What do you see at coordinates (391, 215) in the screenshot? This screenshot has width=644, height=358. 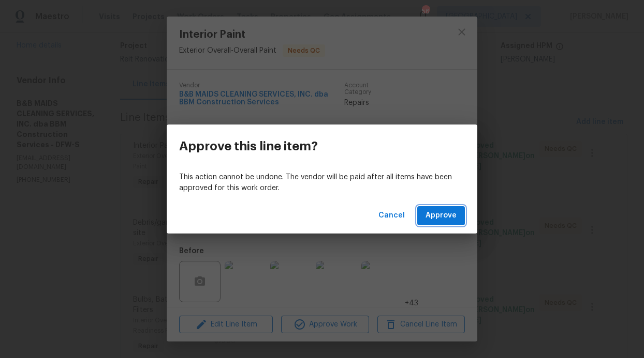 I see `span: Cancel` at bounding box center [391, 215].